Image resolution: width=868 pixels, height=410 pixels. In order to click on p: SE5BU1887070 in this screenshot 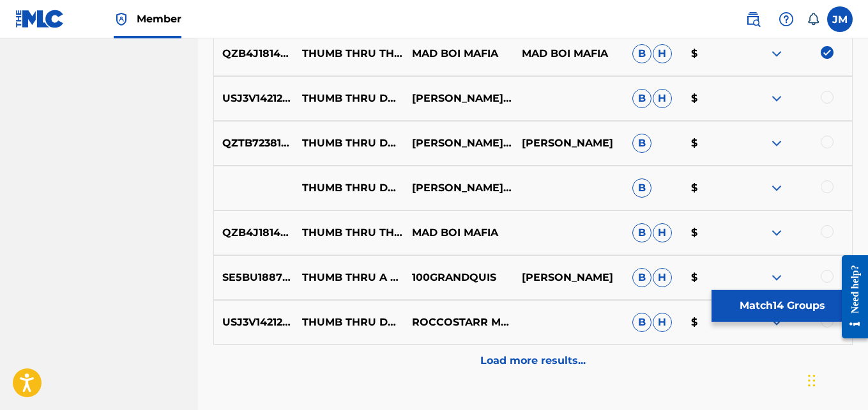, I will do `click(253, 277)`.